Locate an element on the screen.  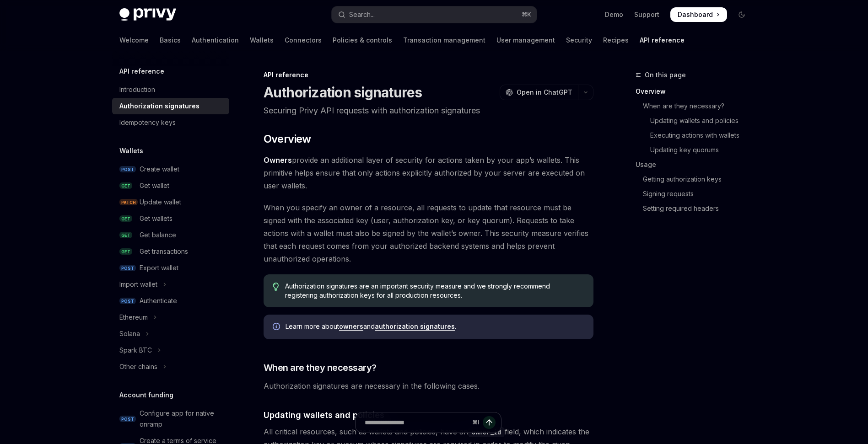
a: GETGet wallets is located at coordinates (171, 219).